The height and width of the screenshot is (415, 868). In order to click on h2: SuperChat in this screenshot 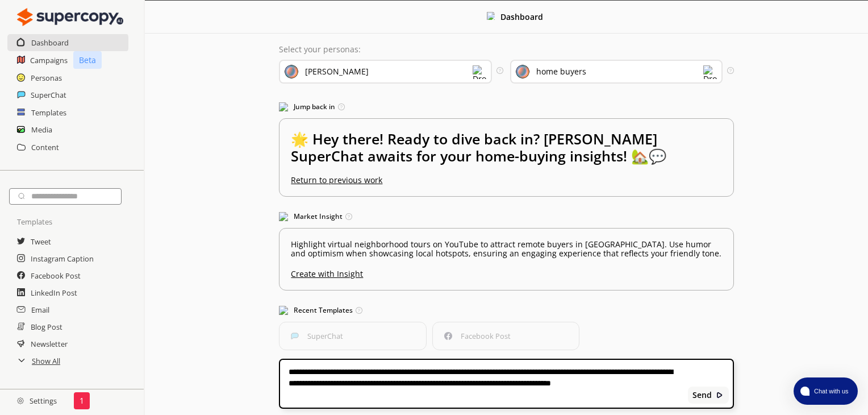, I will do `click(48, 95)`.